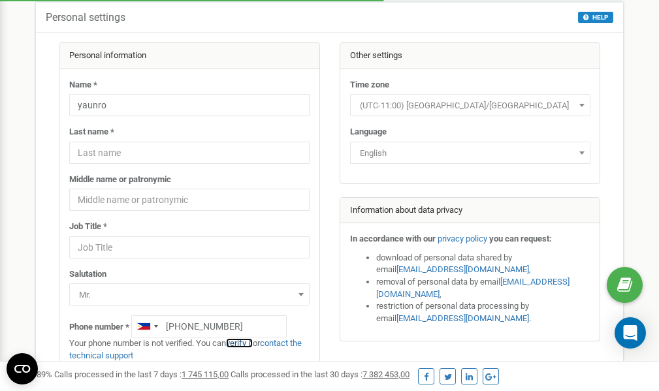  What do you see at coordinates (368, 132) in the screenshot?
I see `label: Language` at bounding box center [368, 132].